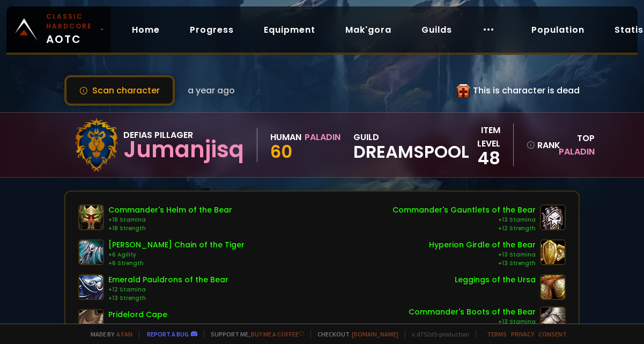  Describe the element at coordinates (254, 333) in the screenshot. I see `span: Support me,` at that location.